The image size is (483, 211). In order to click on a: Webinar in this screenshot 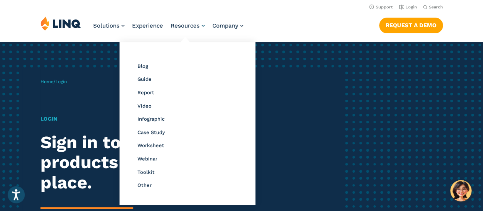, I will do `click(148, 158)`.